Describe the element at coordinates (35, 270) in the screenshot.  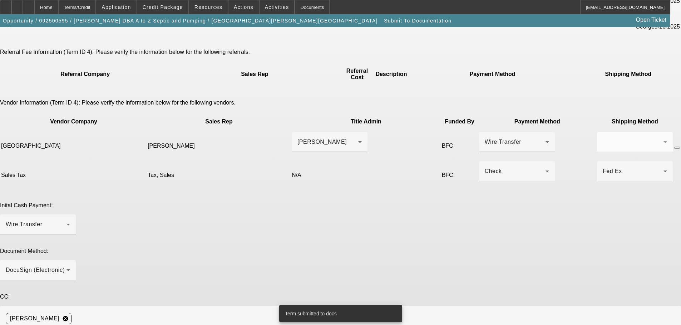
I see `span: DocuSign (Electronic)` at that location.